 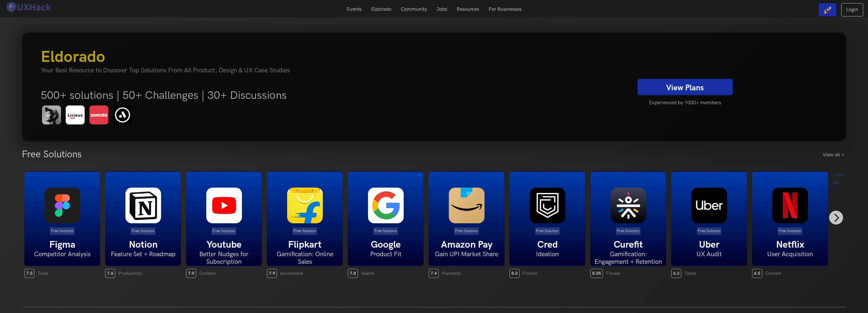 What do you see at coordinates (368, 273) in the screenshot?
I see `span: Search` at bounding box center [368, 273].